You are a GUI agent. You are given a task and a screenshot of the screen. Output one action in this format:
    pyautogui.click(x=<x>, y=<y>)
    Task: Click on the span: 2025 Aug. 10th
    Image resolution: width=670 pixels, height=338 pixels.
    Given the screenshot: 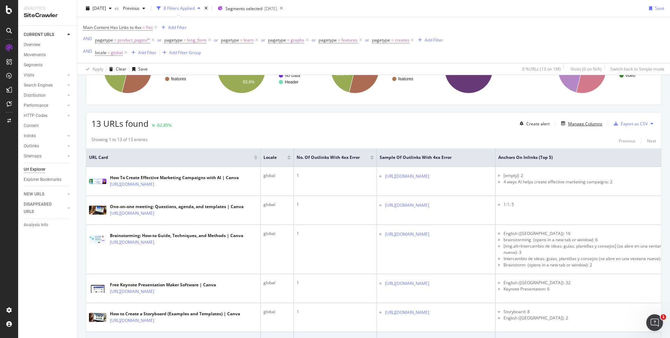 What is the action you would take?
    pyautogui.click(x=99, y=8)
    